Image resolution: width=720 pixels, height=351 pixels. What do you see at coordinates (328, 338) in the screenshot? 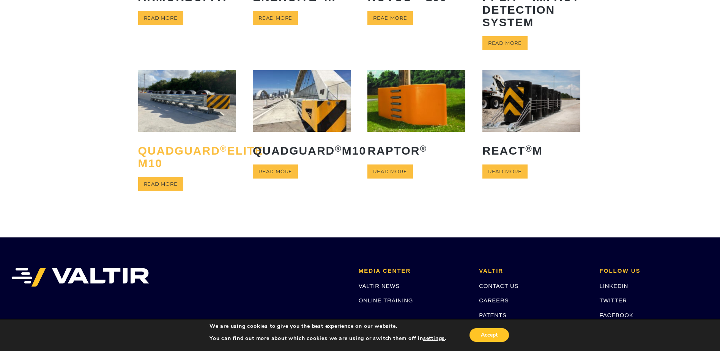
I see `p: You can find out more about which cookies we are using or switch them off in .` at bounding box center [328, 338].